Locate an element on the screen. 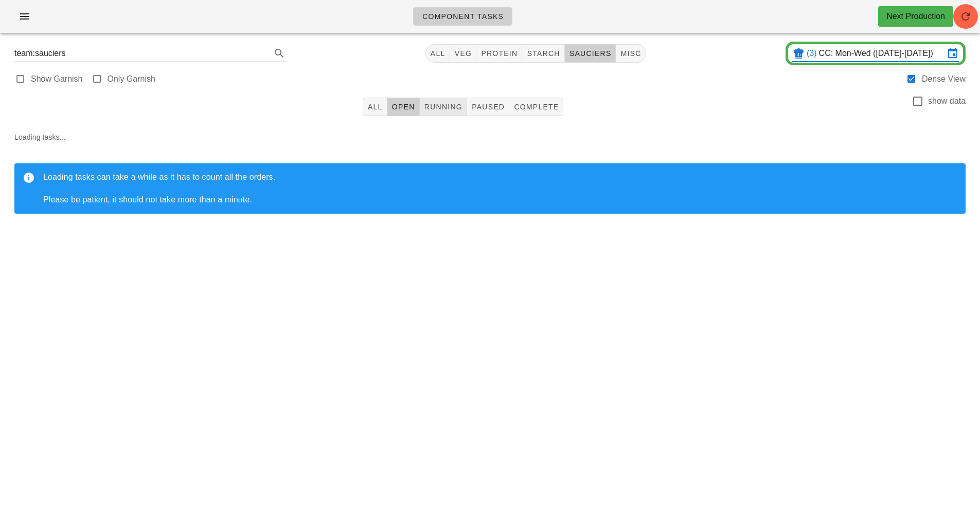  button: Open is located at coordinates (403, 107).